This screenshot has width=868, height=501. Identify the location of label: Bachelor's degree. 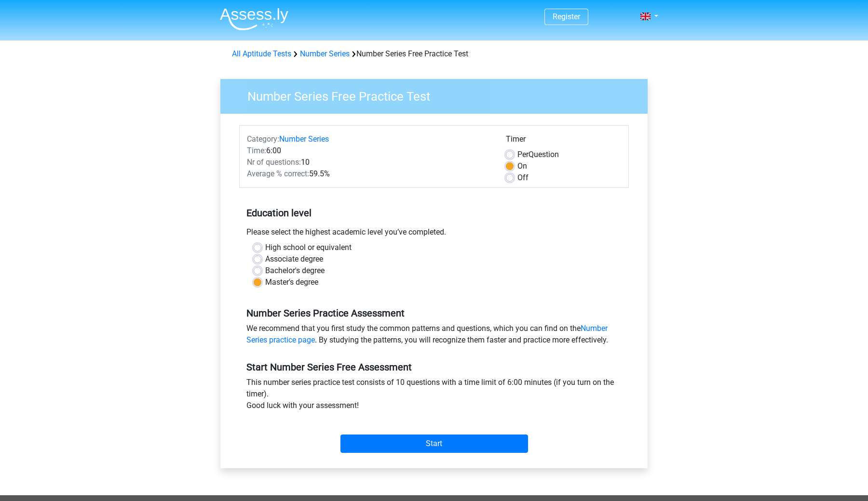
(295, 271).